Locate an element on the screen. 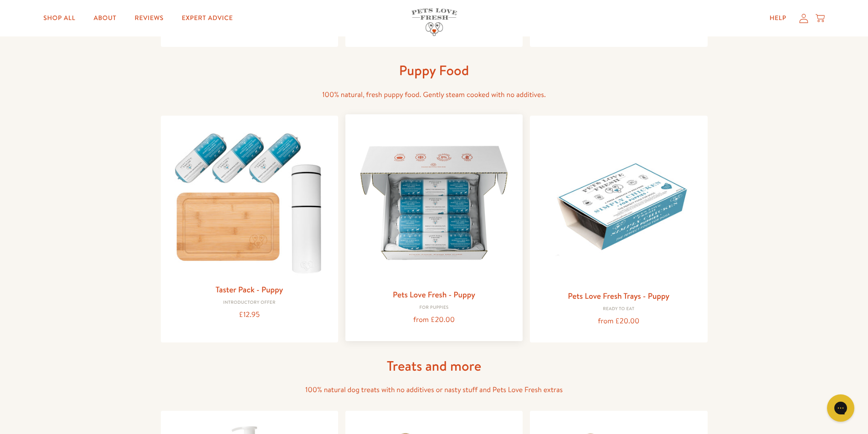  img: Pets Love Fresh is located at coordinates (434, 21).